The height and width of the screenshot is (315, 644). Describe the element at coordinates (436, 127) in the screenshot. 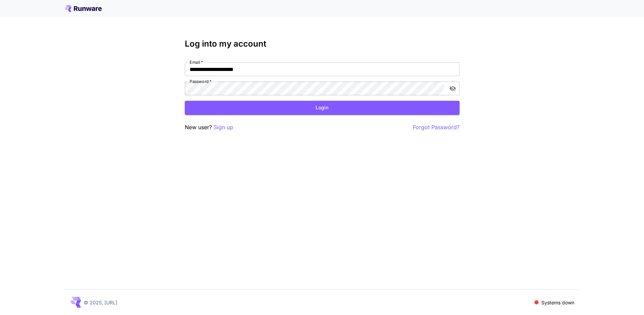

I see `button: Forgot Password?` at that location.